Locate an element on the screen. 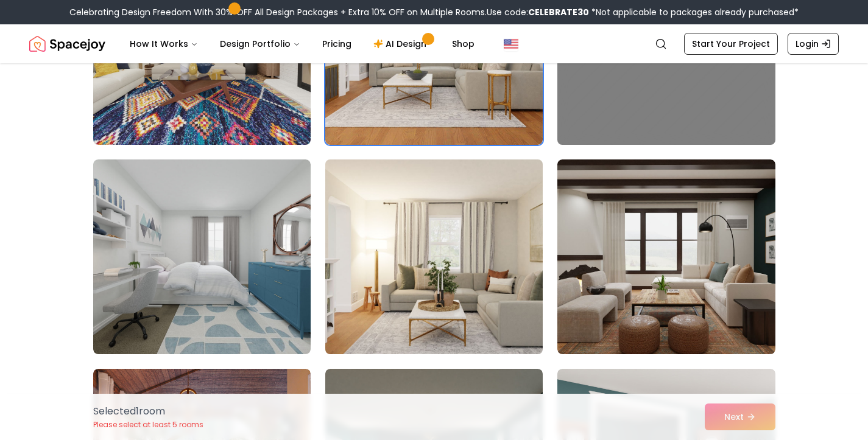 Image resolution: width=868 pixels, height=440 pixels. img: Room room-6 is located at coordinates (666, 257).